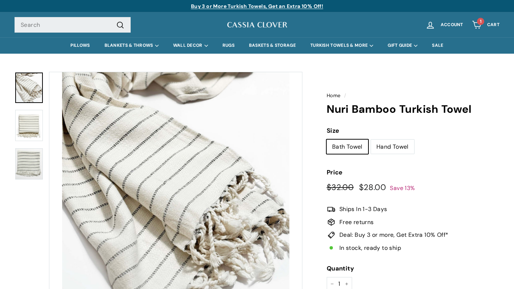 Image resolution: width=514 pixels, height=289 pixels. Describe the element at coordinates (272, 45) in the screenshot. I see `a: BASKETS & STORAGE` at that location.